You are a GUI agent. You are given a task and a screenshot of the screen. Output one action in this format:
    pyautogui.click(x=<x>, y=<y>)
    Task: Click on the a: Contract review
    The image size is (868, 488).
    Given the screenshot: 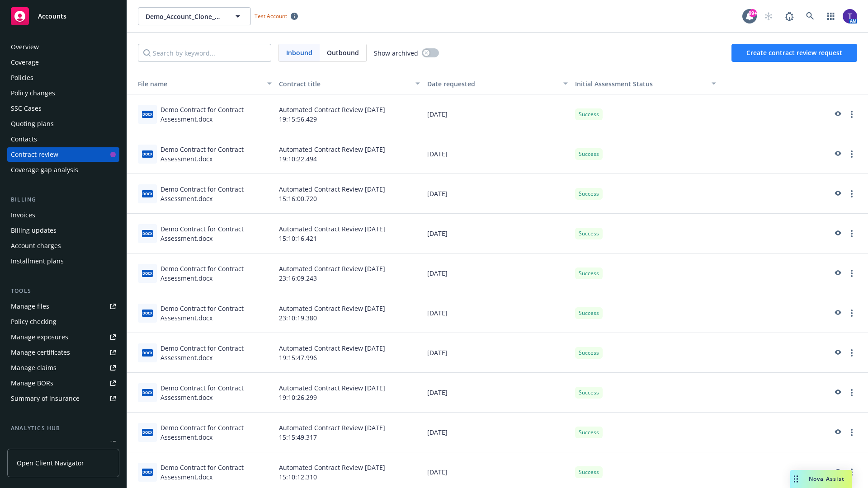 What is the action you would take?
    pyautogui.click(x=63, y=155)
    